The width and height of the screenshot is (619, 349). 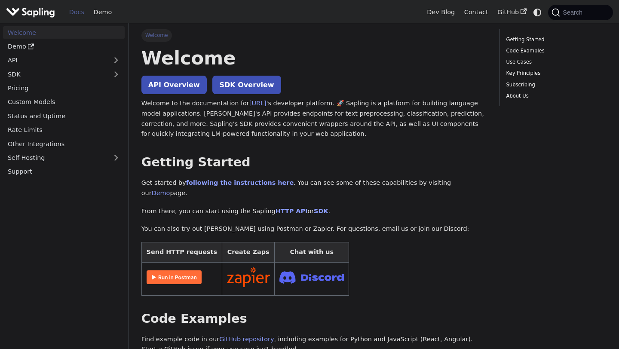 I want to click on a: Key Principles, so click(x=555, y=73).